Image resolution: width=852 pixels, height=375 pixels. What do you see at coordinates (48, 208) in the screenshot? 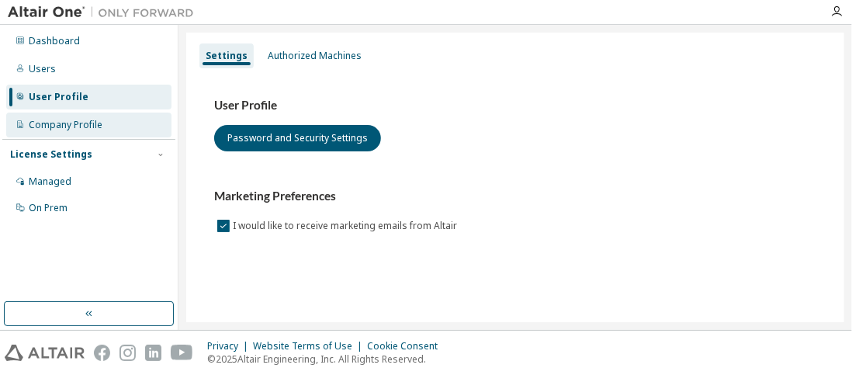
I see `div: On Prem` at bounding box center [48, 208].